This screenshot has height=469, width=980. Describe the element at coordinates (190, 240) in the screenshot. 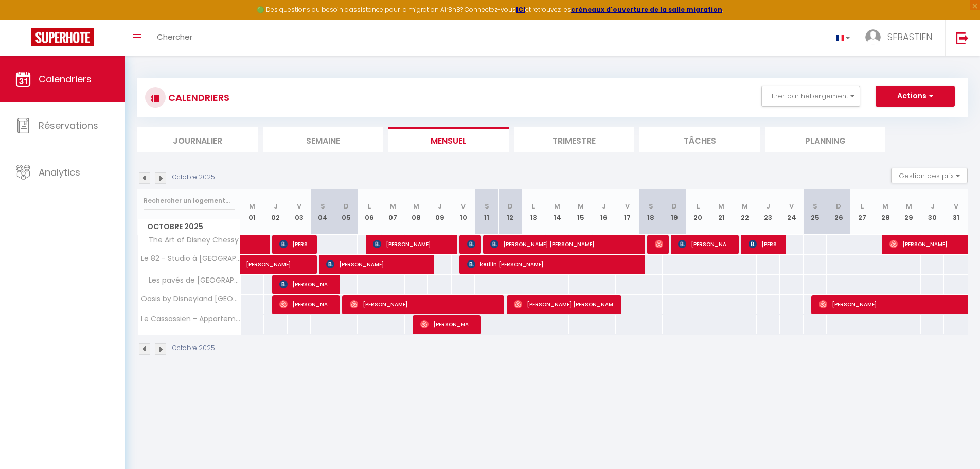

I see `span: The Art of Disney Chessy` at that location.